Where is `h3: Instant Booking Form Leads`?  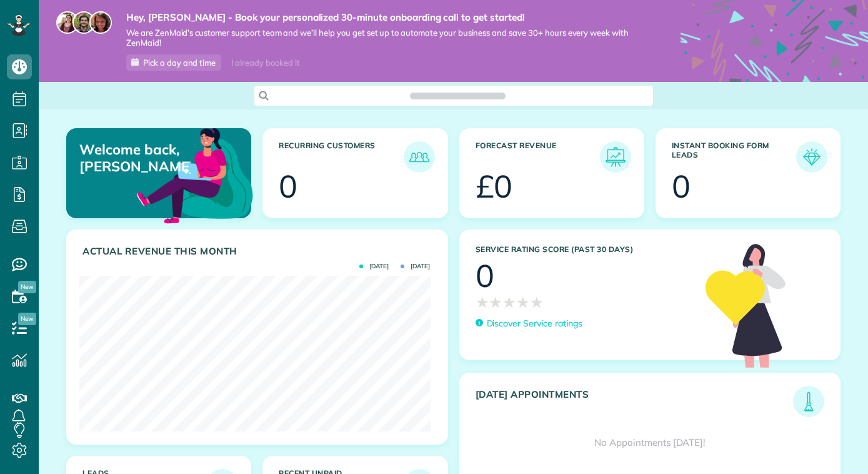
h3: Instant Booking Form Leads is located at coordinates (734, 157).